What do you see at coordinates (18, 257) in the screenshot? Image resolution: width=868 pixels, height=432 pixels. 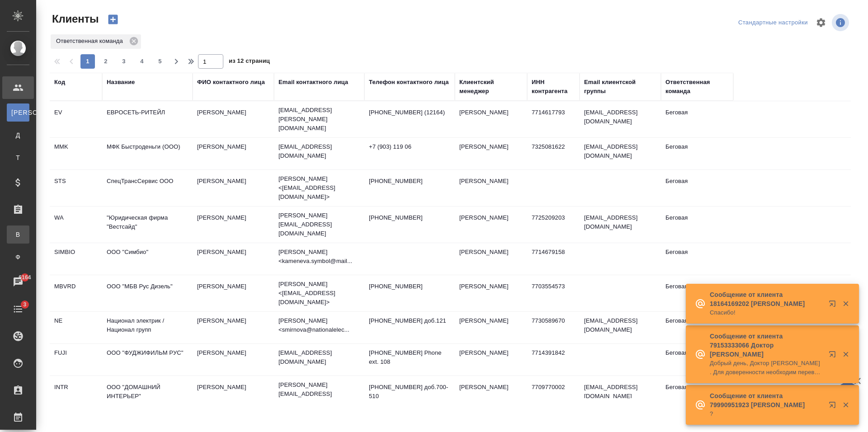 I see `a: Ф` at bounding box center [18, 257].